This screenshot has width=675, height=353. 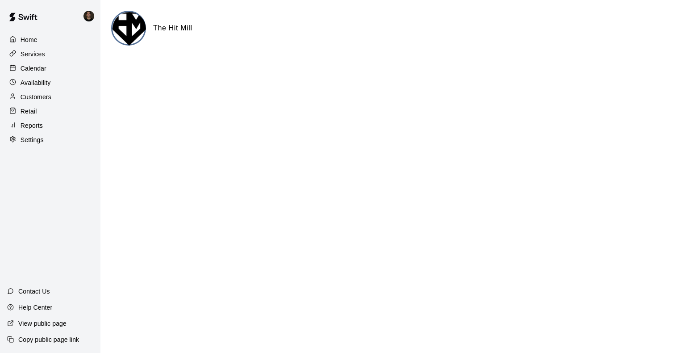 What do you see at coordinates (36, 97) in the screenshot?
I see `p: Customers` at bounding box center [36, 97].